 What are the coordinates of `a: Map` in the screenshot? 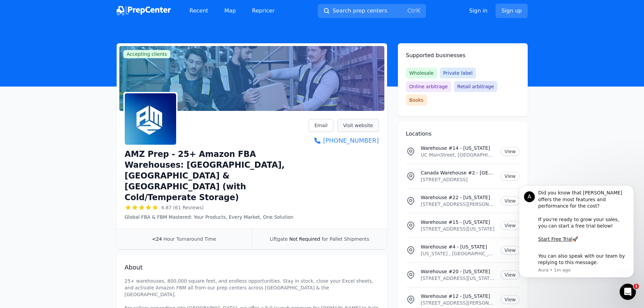 It's located at (230, 11).